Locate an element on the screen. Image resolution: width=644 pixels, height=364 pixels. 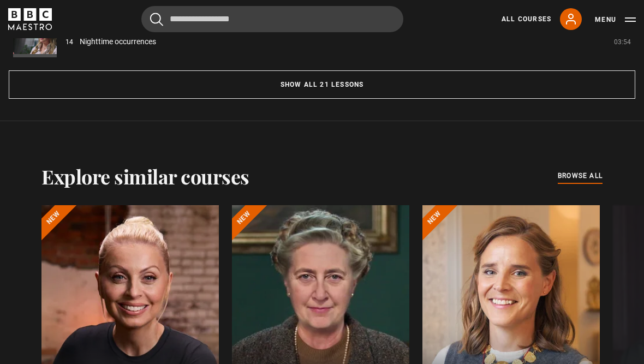
a: Nighttime occurrences is located at coordinates (118, 42).